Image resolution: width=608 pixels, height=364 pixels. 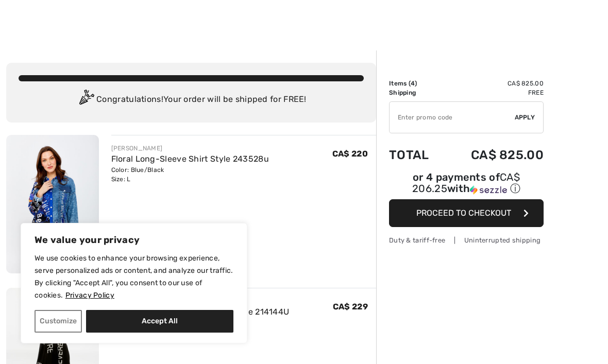 What do you see at coordinates (466, 214) in the screenshot?
I see `button: Proceed to Checkout` at bounding box center [466, 214].